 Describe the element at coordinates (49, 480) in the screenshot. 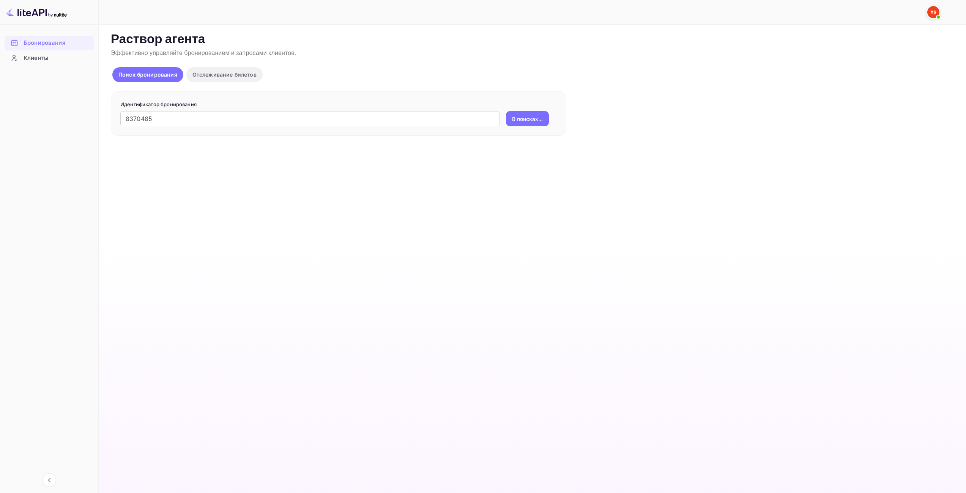

I see `button: Свернуть навигацию` at that location.